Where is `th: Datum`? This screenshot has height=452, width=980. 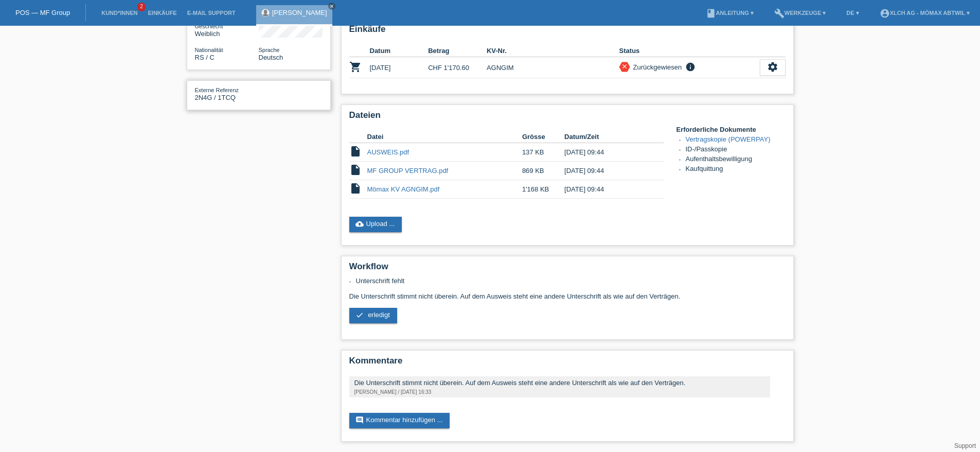
th: Datum is located at coordinates (399, 51).